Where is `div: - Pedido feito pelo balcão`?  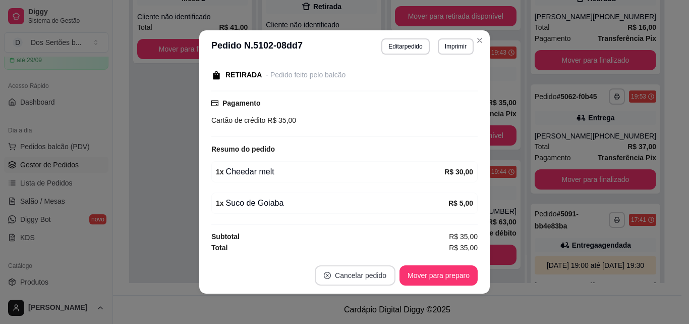 div: - Pedido feito pelo balcão is located at coordinates (306, 75).